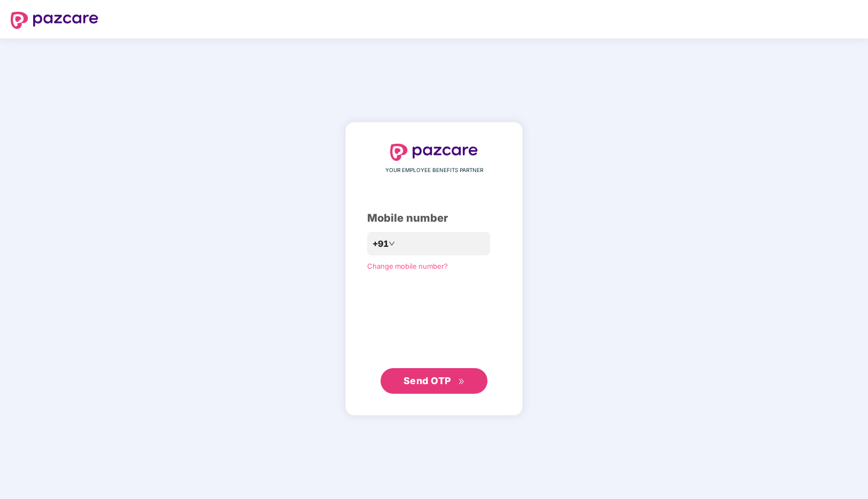 This screenshot has height=499, width=868. I want to click on span: YOUR EMPLOYEE BENEFITS PARTNER, so click(434, 170).